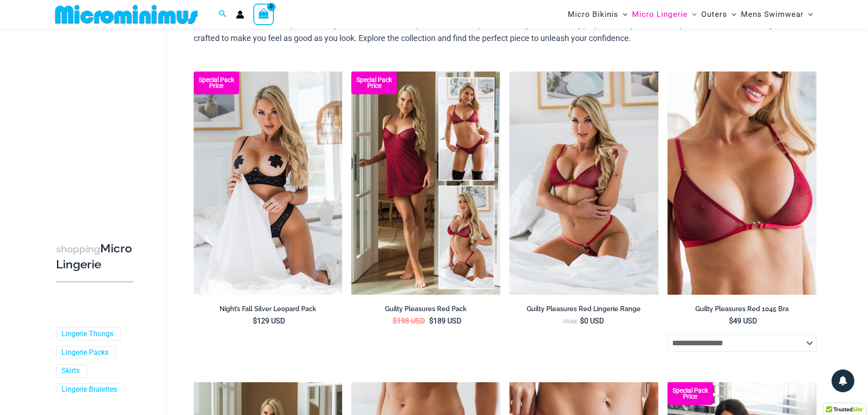 The image size is (868, 415). Describe the element at coordinates (584, 183) in the screenshot. I see `img: Guilty Pleasures Red 1045 Bra 689 Micro 05` at that location.